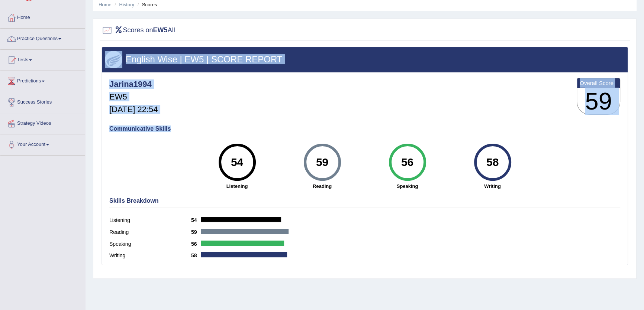 Image resolution: width=644 pixels, height=310 pixels. Describe the element at coordinates (146, 4) in the screenshot. I see `li: Scores` at that location.